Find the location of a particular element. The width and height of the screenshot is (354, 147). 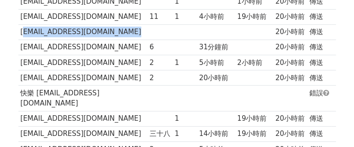

font: 14小時前 is located at coordinates (213, 133).